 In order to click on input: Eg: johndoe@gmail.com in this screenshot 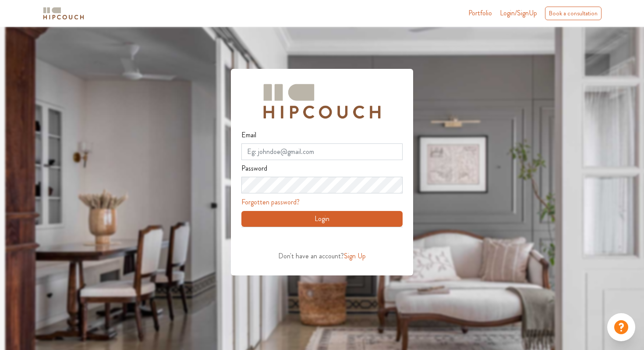, I will do `click(322, 152)`.